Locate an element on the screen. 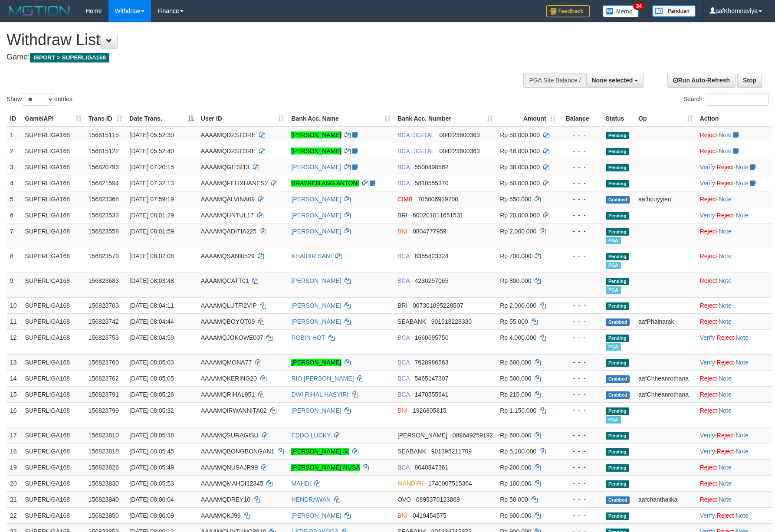 This screenshot has width=775, height=532. td: aafPhalnarak is located at coordinates (665, 321).